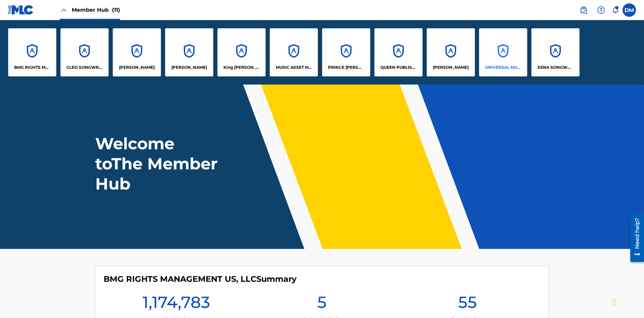 This screenshot has height=318, width=644. What do you see at coordinates (242, 67) in the screenshot?
I see `p: King McTesterson` at bounding box center [242, 67].